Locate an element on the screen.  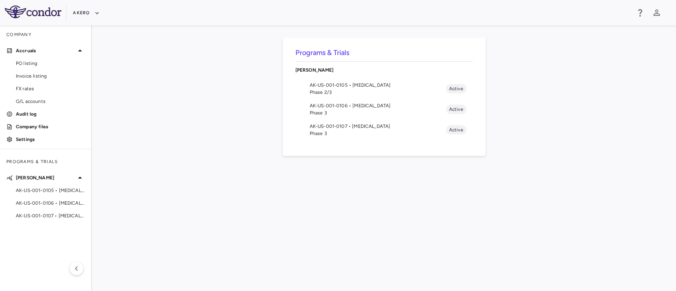
p: Audit log is located at coordinates (50, 114).